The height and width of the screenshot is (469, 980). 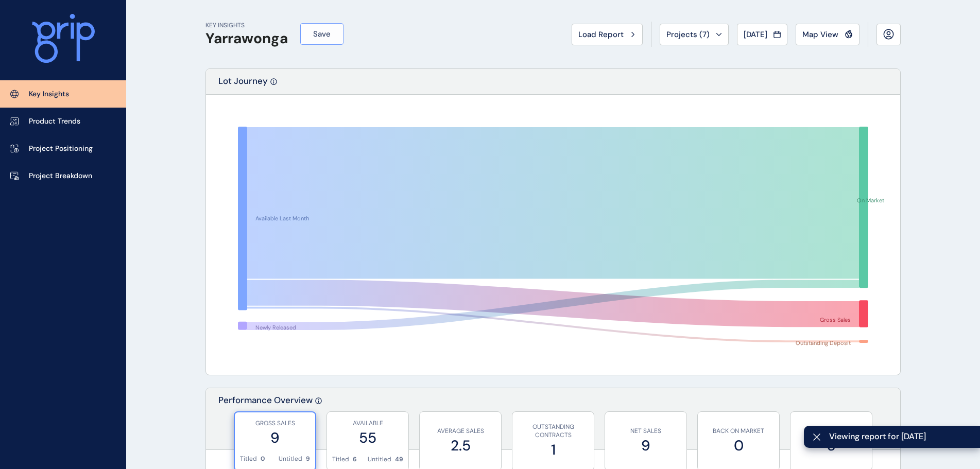 What do you see at coordinates (368, 438) in the screenshot?
I see `label: 55` at bounding box center [368, 438].